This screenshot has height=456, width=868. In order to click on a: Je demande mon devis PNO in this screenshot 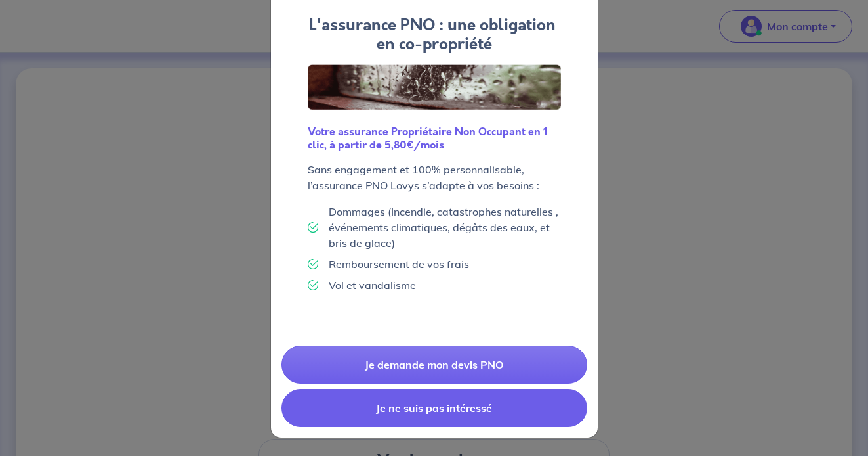, I will do `click(434, 364)`.